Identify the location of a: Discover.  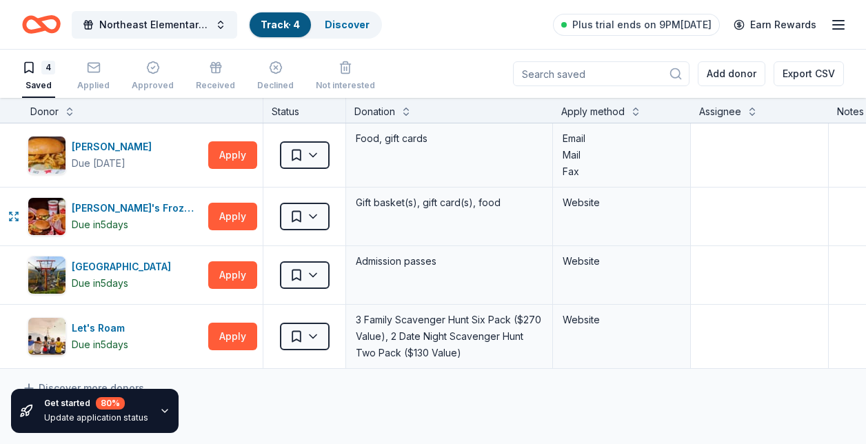
(347, 24).